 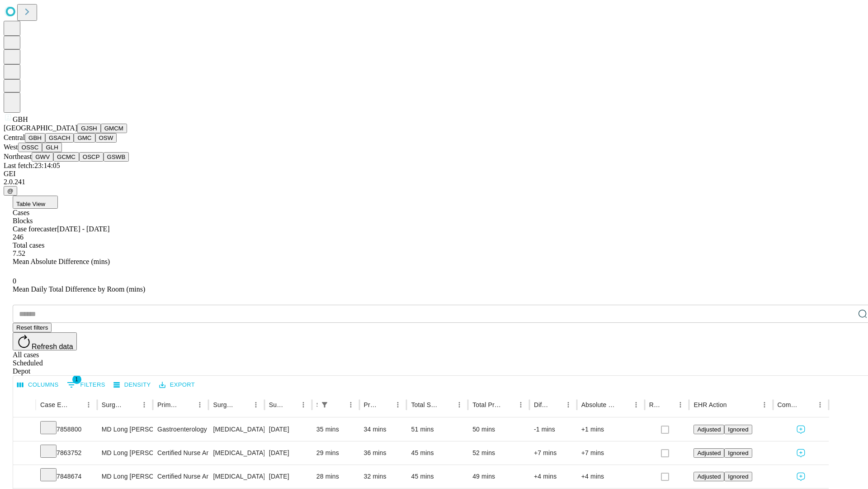 What do you see at coordinates (177, 384) in the screenshot?
I see `button: Export` at bounding box center [177, 384].